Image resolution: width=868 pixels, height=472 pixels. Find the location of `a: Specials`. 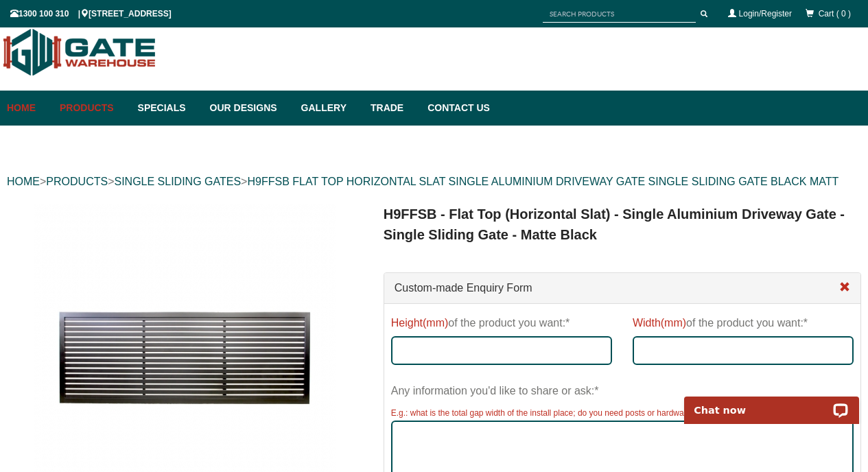

a: Specials is located at coordinates (167, 108).